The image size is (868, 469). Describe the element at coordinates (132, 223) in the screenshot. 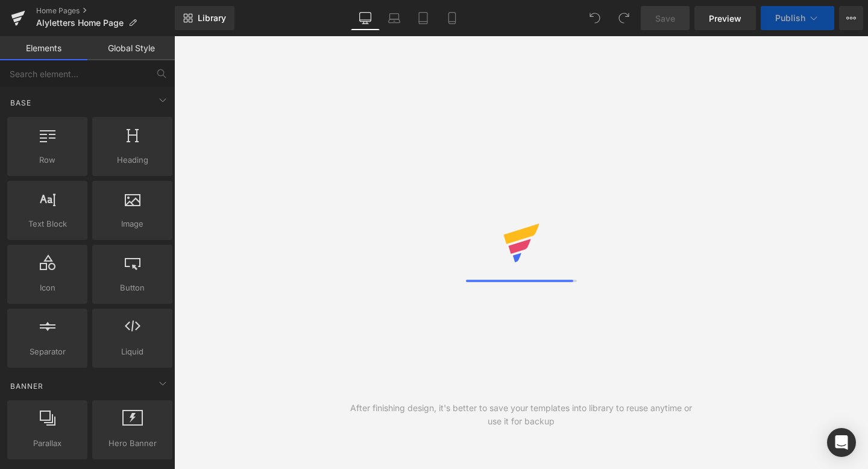

I see `span: Image` at that location.